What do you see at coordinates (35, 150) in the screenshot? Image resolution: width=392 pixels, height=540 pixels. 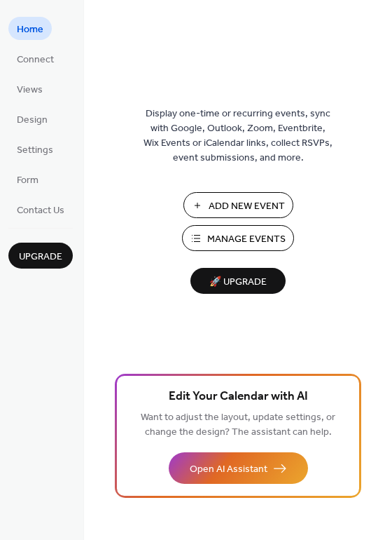 I see `span: Settings` at bounding box center [35, 150].